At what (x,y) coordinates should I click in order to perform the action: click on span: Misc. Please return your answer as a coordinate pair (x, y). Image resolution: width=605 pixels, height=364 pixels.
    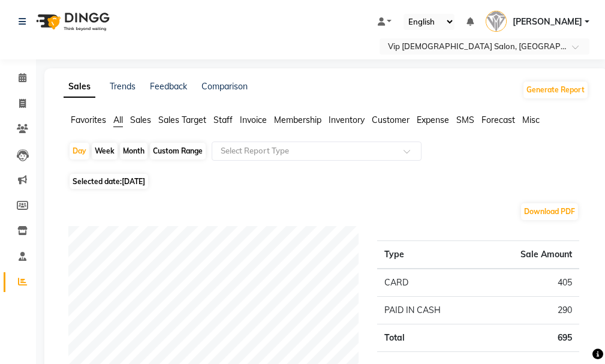
    Looking at the image, I should click on (531, 120).